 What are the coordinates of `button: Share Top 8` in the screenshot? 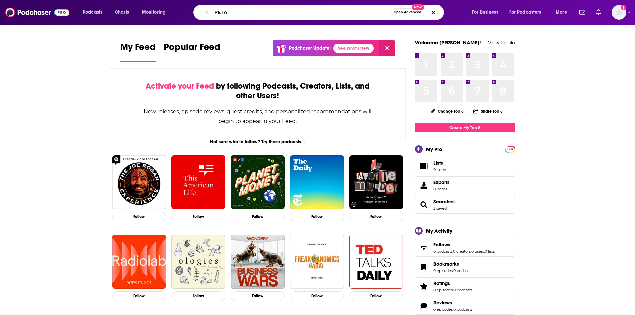 It's located at (488, 111).